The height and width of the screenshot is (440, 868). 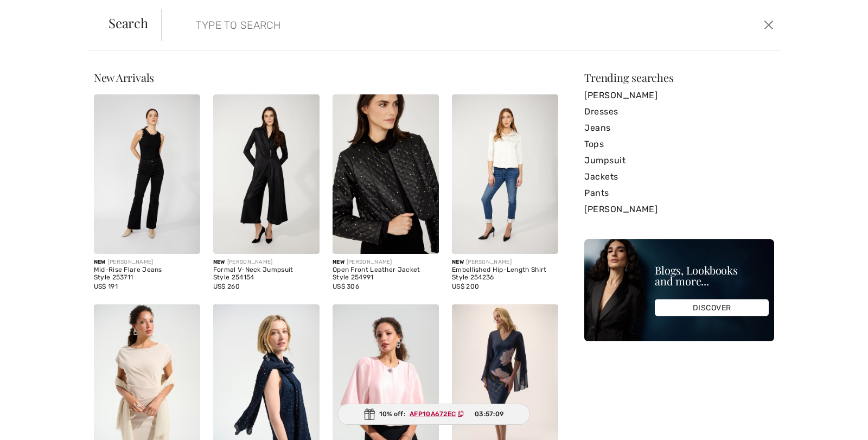 What do you see at coordinates (679, 128) in the screenshot?
I see `a: Jeans` at bounding box center [679, 128].